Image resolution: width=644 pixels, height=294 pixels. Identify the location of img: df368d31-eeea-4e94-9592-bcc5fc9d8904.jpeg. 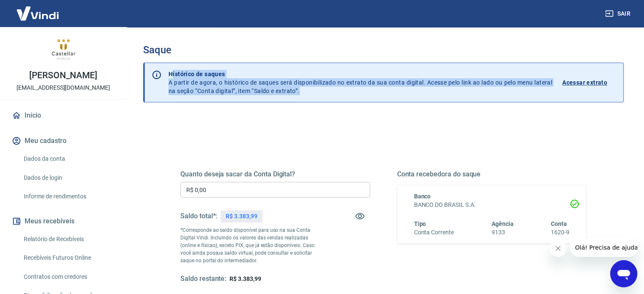
(63, 51).